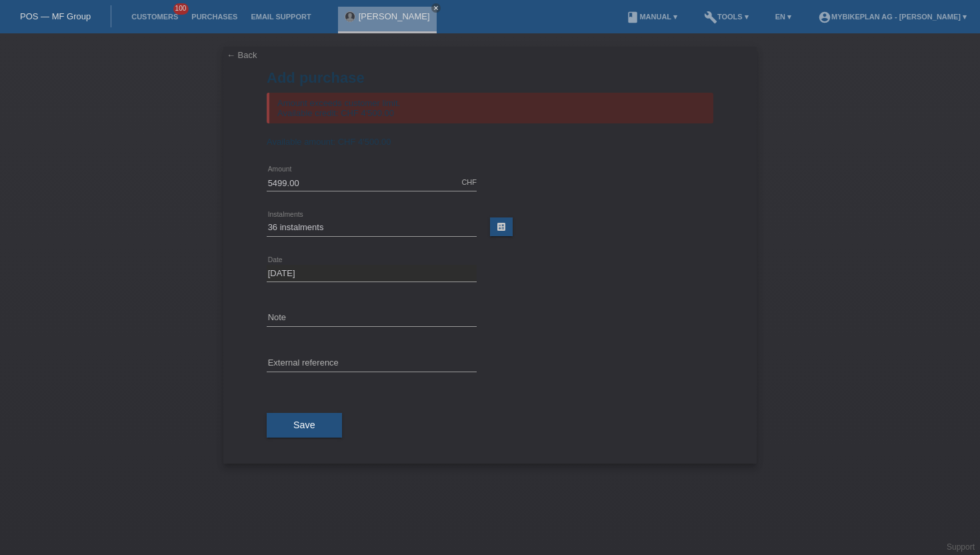  I want to click on a: calculate, so click(501, 226).